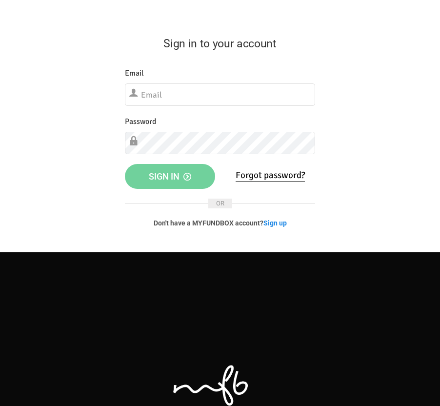  I want to click on span: Sign in, so click(170, 176).